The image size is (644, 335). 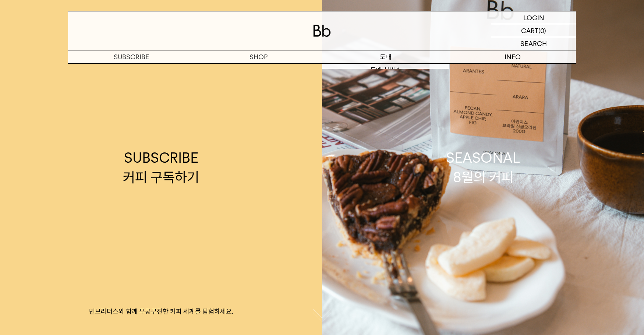 What do you see at coordinates (131, 57) in the screenshot?
I see `a: SUBSCRIBE` at bounding box center [131, 57].